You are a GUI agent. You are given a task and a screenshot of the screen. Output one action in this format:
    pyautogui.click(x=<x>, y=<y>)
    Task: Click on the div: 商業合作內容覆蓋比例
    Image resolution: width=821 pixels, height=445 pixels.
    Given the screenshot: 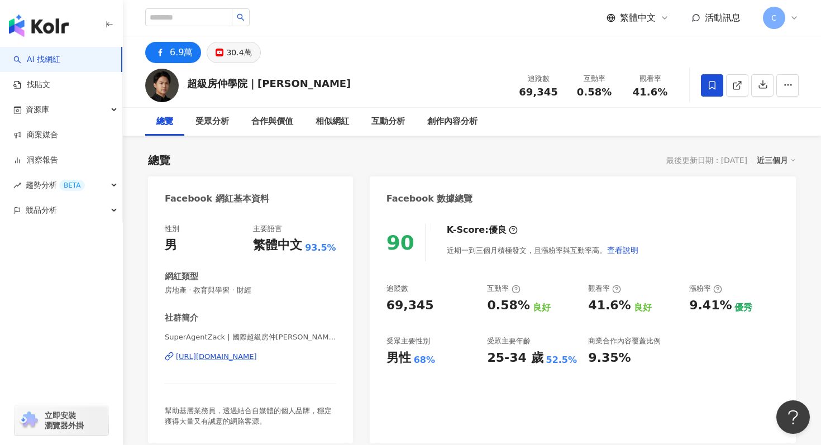 What is the action you would take?
    pyautogui.click(x=624, y=341)
    